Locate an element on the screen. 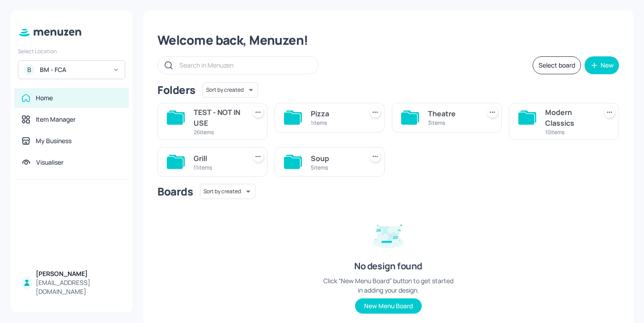 The height and width of the screenshot is (323, 644). div: Theatre is located at coordinates (453, 114).